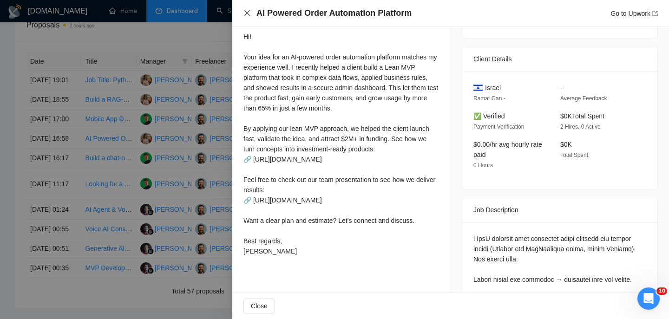  What do you see at coordinates (655, 13) in the screenshot?
I see `span: export` at bounding box center [655, 13].